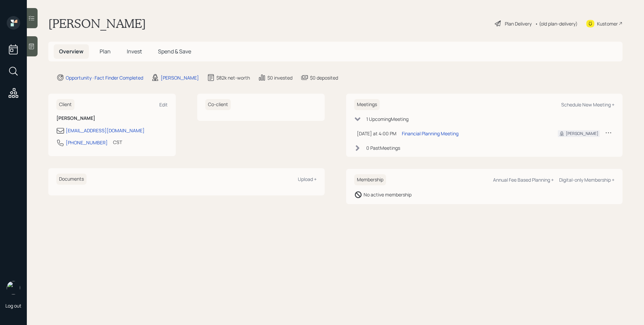 The width and height of the screenshot is (644, 325). Describe the element at coordinates (174, 52) in the screenshot. I see `span: Spend & Save` at that location.